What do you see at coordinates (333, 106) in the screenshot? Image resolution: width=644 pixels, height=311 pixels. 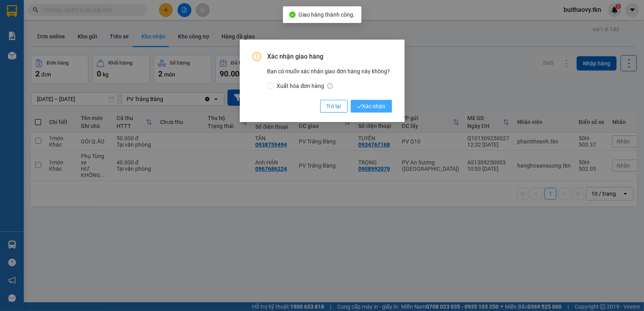 I see `button: Trở lại` at bounding box center [333, 106].